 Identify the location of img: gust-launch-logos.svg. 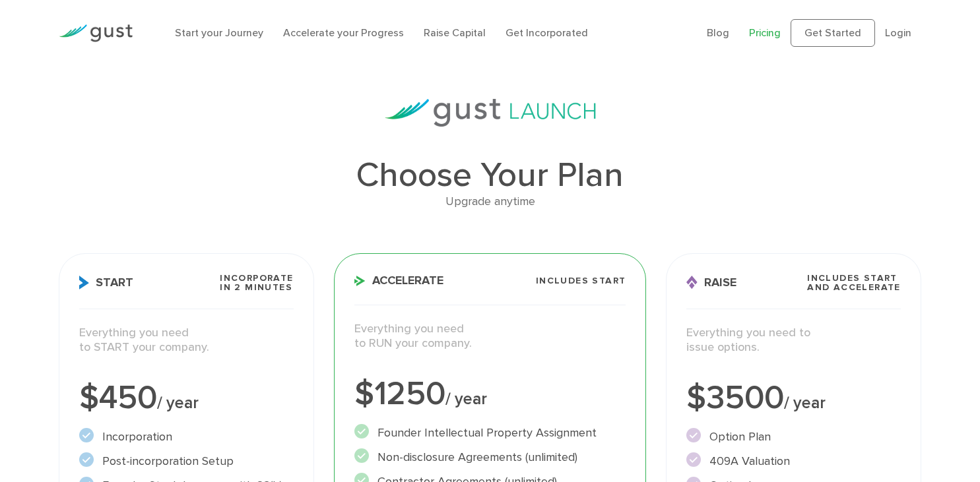
(490, 113).